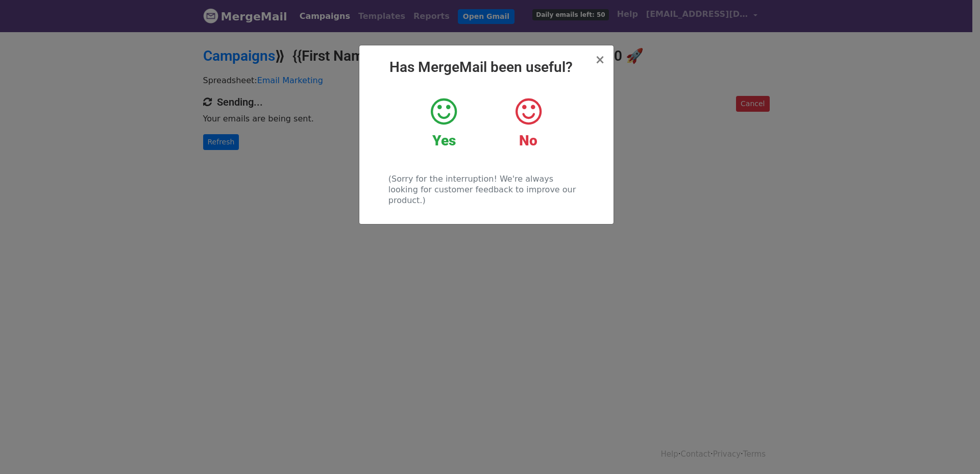 Image resolution: width=980 pixels, height=474 pixels. What do you see at coordinates (486, 189) in the screenshot?
I see `p: (Sorry for the interruption! We're always looking for customer feedback to improve our product.)` at bounding box center [486, 189].